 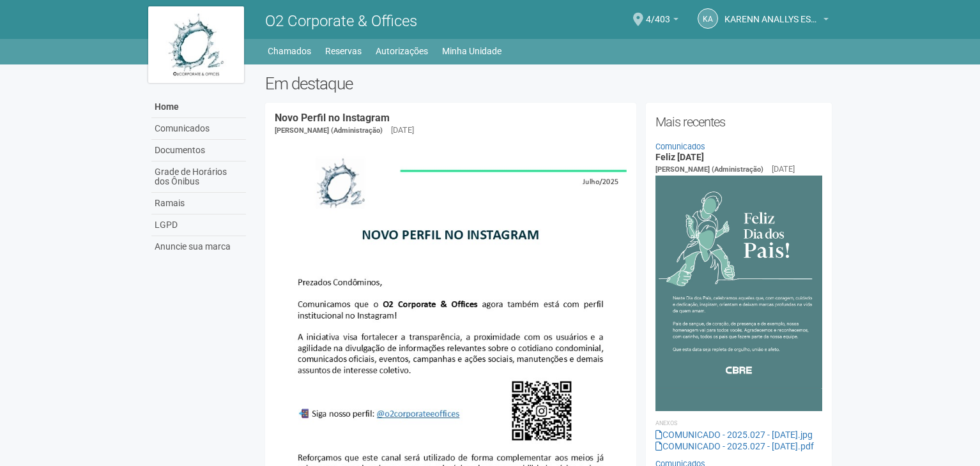 I want to click on a: Home, so click(x=199, y=107).